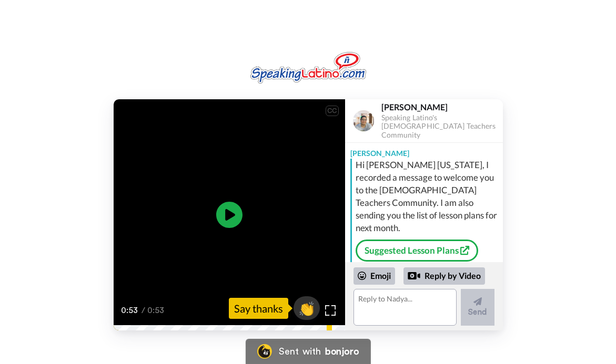 This screenshot has height=364, width=616. What do you see at coordinates (308, 351) in the screenshot?
I see `a: Bonjoro LogoSent withbonjoro` at bounding box center [308, 351].